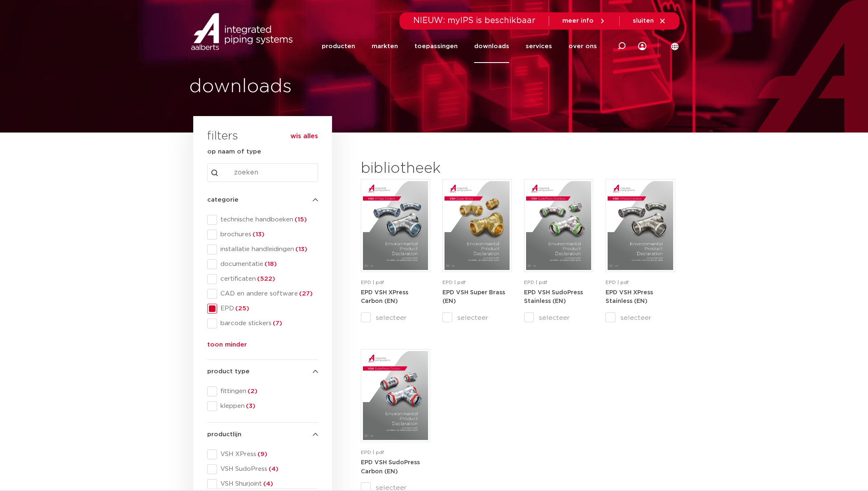 This screenshot has width=868, height=491. What do you see at coordinates (395, 396) in the screenshot?
I see `img: VSH-SudoPress-Carbon_A4EPD_5011050_EN-pdf.jpg` at bounding box center [395, 396].